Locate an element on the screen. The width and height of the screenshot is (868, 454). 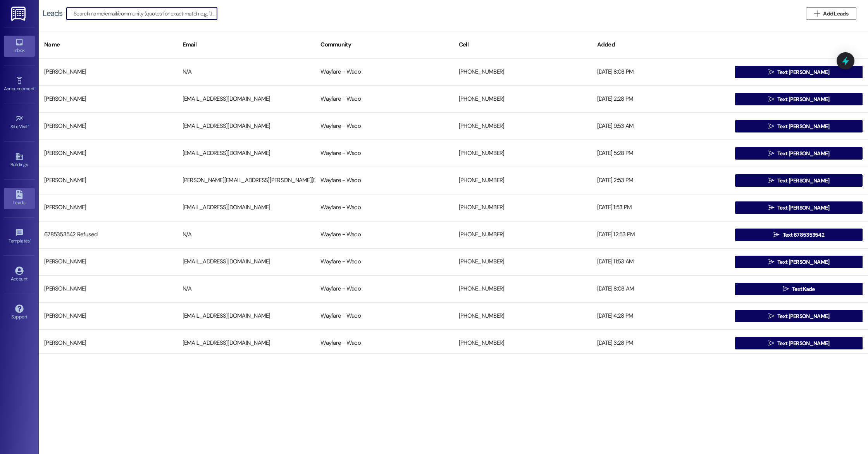
span: Text Kade is located at coordinates (803, 289).